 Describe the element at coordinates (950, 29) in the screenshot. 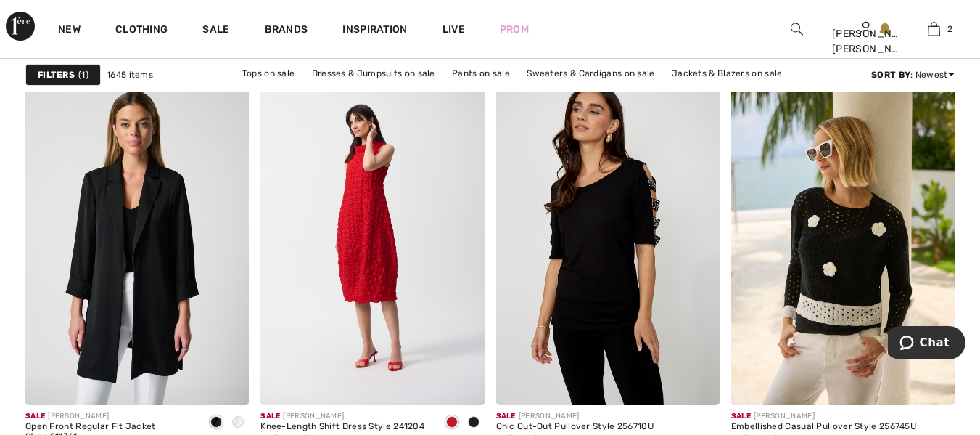

I see `span: 2` at that location.